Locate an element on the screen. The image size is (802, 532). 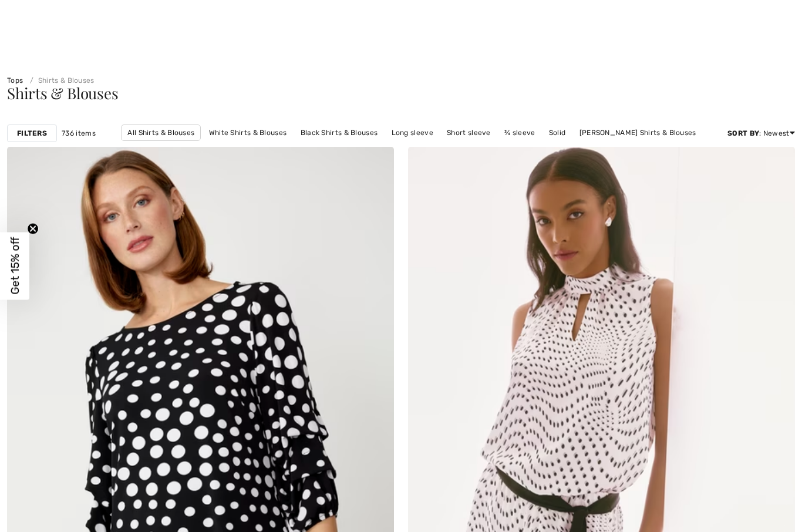
a: Short sleeve is located at coordinates (469, 133).